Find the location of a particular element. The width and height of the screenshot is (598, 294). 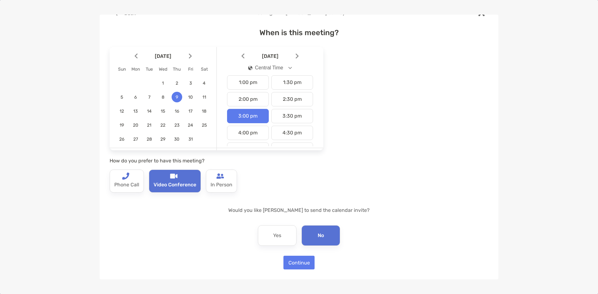

div: 4:30 pm is located at coordinates (292, 133).